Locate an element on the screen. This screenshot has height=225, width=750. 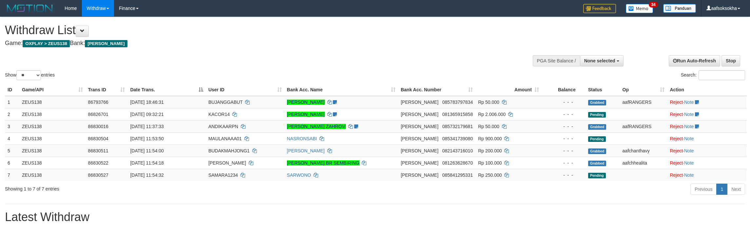
h4: Game: Bank: is located at coordinates (249, 43).